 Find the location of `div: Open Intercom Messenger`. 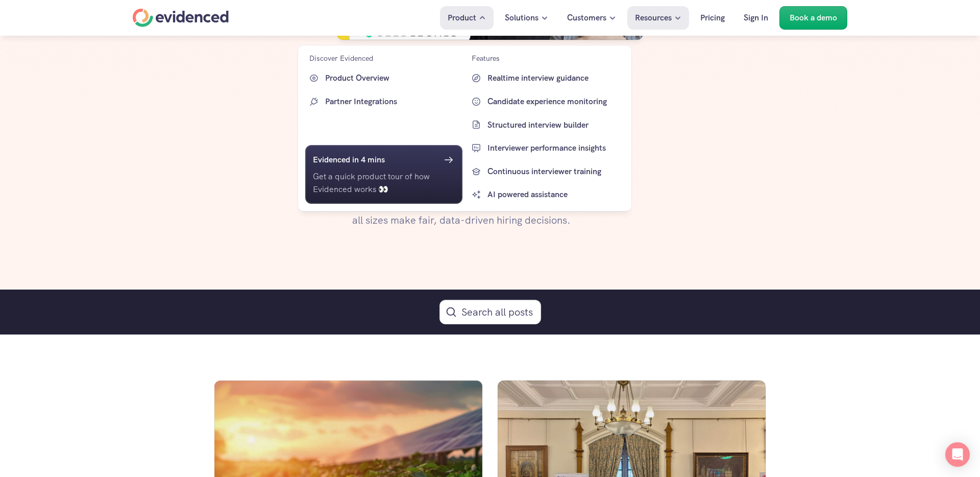

div: Open Intercom Messenger is located at coordinates (957, 454).